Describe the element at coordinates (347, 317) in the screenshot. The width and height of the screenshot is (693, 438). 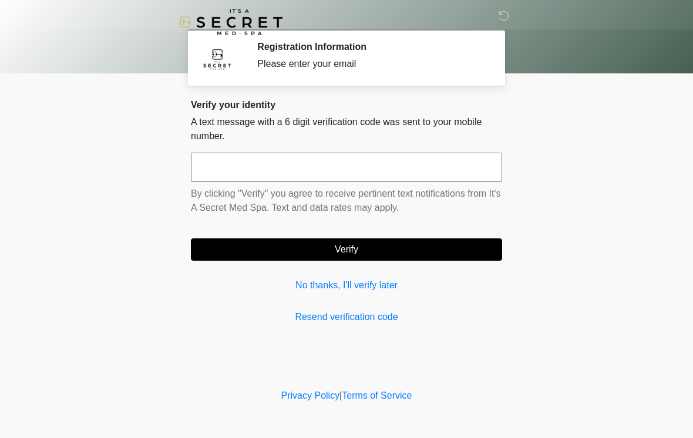
I see `a: Resend verification code` at that location.